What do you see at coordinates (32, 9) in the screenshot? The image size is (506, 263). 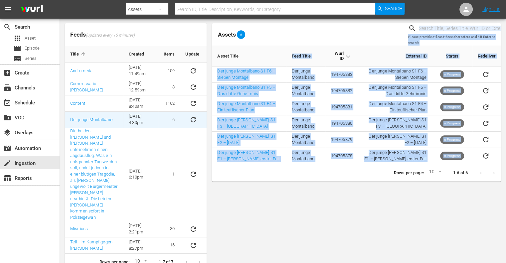 I see `img: ans4CAIJ8jUAAAAAAAAAAAAAAAAAAAAAAAAgQb4GAAAAAAAAAAAAAAAAAAAAAAAAJMjXAAAAAAAAAAAAAAAAAAAAAAAAgAT5G...` at bounding box center [32, 9].